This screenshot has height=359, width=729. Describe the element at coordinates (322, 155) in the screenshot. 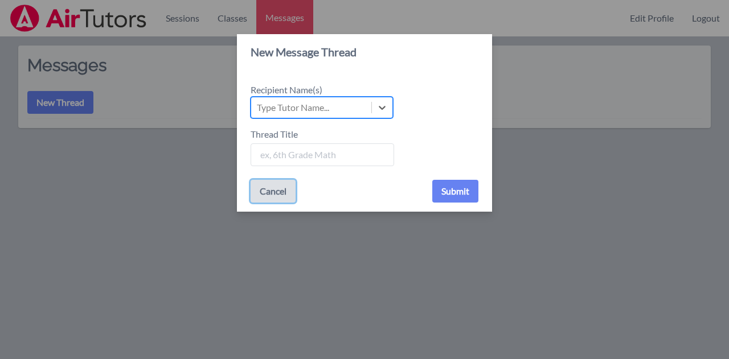

I see `input: ex, 6th Grade Math` at that location.